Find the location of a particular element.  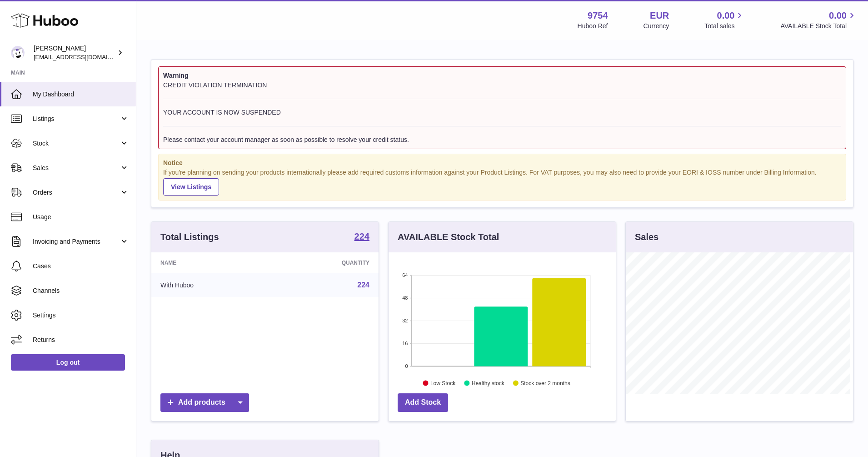

text: Healthy stock is located at coordinates (488, 384).